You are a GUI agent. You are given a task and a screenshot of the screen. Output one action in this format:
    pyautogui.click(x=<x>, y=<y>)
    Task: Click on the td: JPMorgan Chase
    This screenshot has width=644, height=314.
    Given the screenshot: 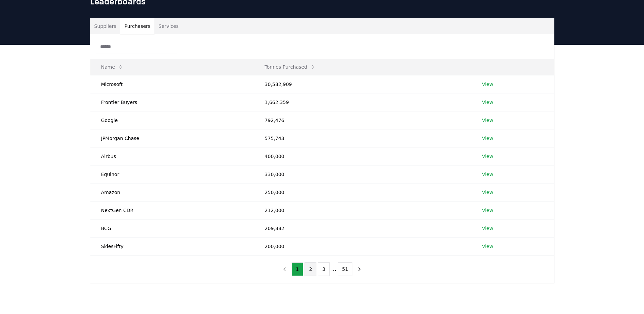 What is the action you would take?
    pyautogui.click(x=172, y=138)
    